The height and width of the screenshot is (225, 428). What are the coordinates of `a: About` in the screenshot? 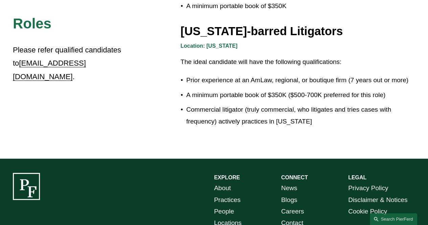 It's located at (223, 188).